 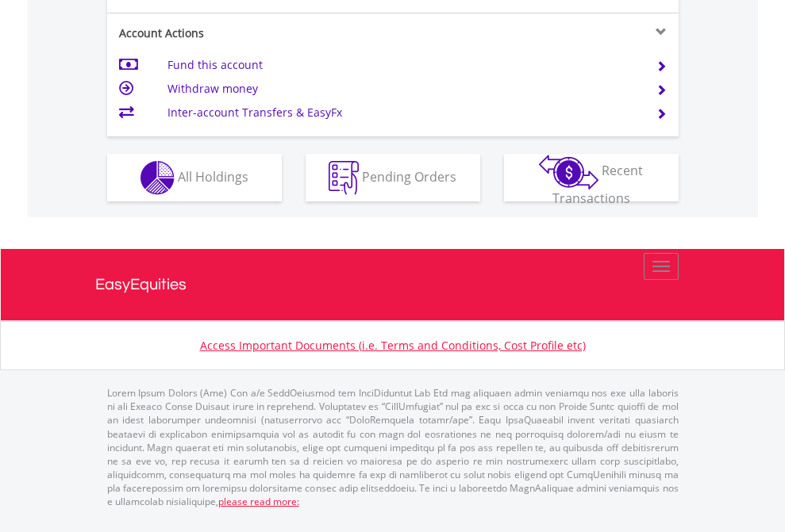 What do you see at coordinates (343, 177) in the screenshot?
I see `img: pending_instructions-wht.png` at bounding box center [343, 177].